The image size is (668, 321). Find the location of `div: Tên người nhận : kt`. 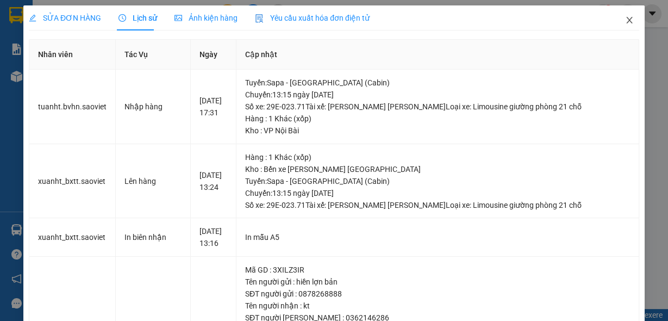

div: Tên người nhận : kt is located at coordinates (438, 306).